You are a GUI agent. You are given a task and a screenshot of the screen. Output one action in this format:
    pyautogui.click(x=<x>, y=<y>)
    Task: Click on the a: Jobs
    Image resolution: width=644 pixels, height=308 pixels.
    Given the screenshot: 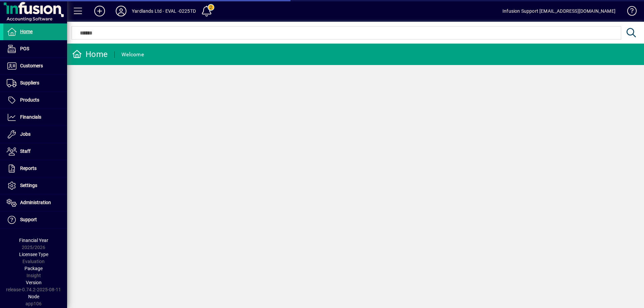 What is the action you would take?
    pyautogui.click(x=35, y=134)
    